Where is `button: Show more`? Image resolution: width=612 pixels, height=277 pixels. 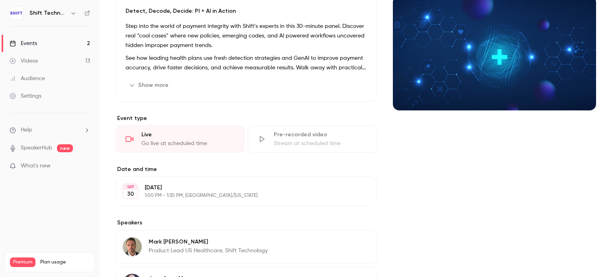 button: Show more is located at coordinates (149, 85).